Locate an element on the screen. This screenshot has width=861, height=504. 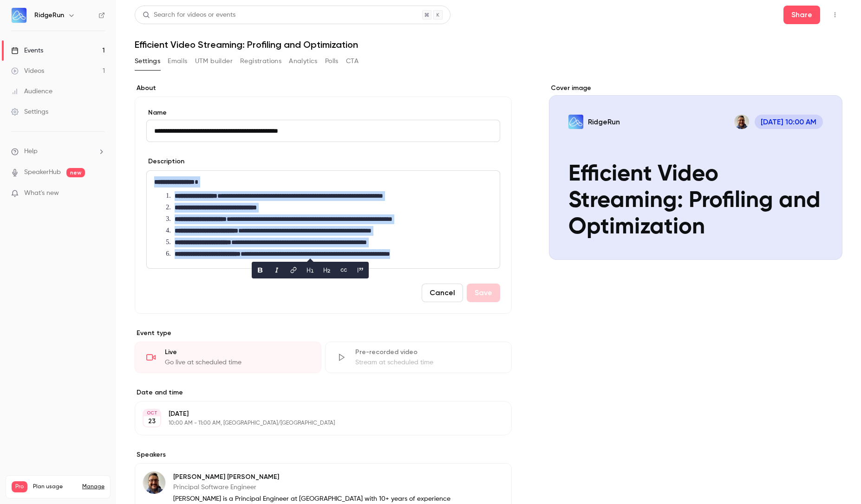
span: new is located at coordinates (76, 173).